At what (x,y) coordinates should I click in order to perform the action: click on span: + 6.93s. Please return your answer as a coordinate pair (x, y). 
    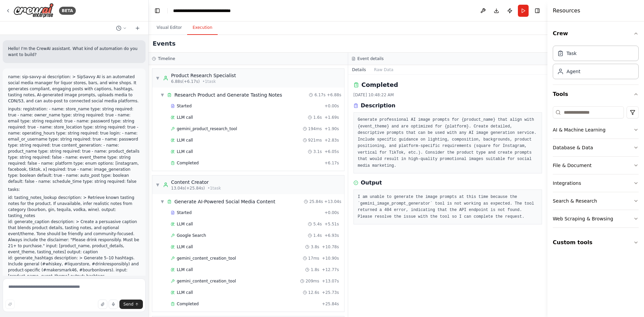
    Looking at the image, I should click on (331, 235).